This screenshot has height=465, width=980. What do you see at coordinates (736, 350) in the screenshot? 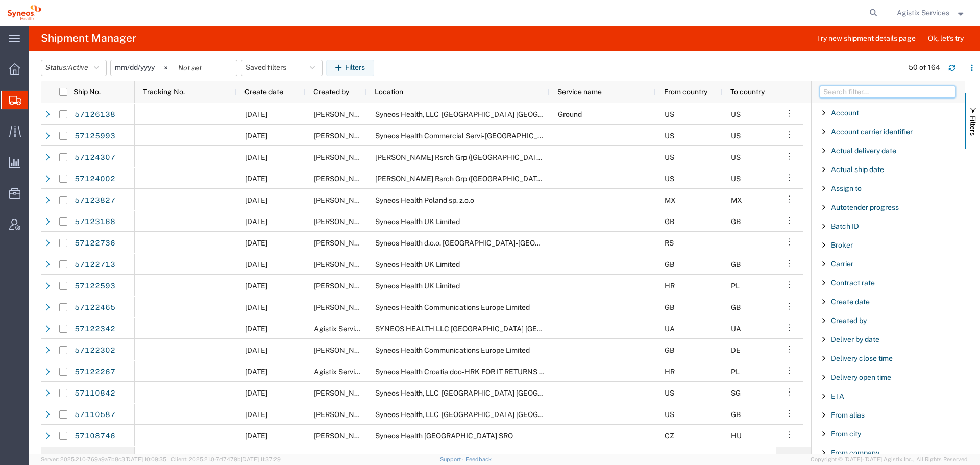
I see `span: DE` at bounding box center [736, 350].